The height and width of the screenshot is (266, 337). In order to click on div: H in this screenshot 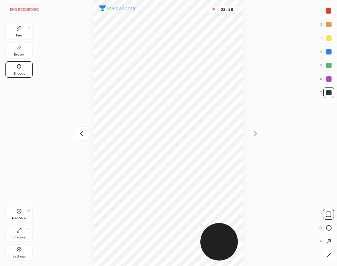, I will do `click(28, 211)`.